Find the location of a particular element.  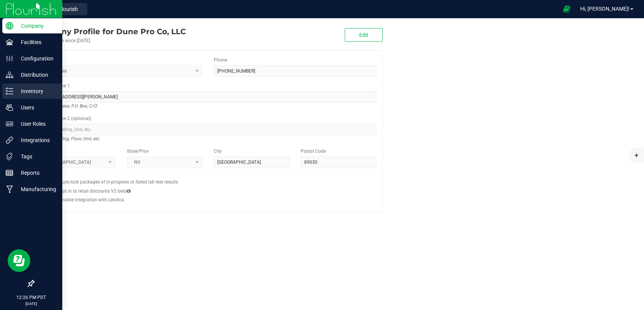

p: Users is located at coordinates (36, 108).